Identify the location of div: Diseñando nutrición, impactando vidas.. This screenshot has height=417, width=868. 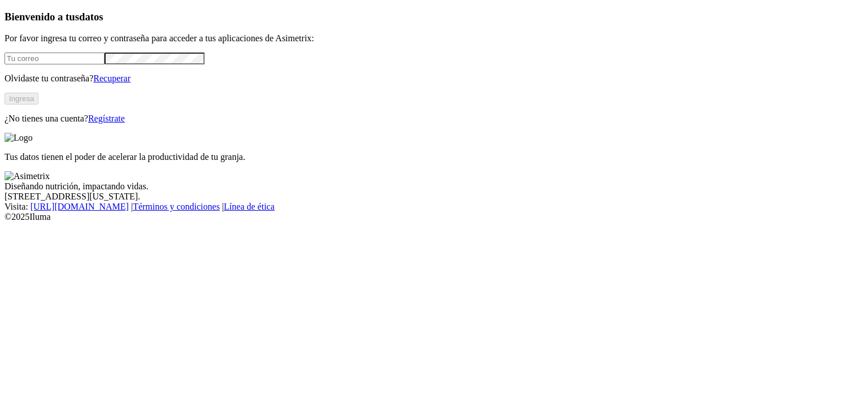
(434, 186).